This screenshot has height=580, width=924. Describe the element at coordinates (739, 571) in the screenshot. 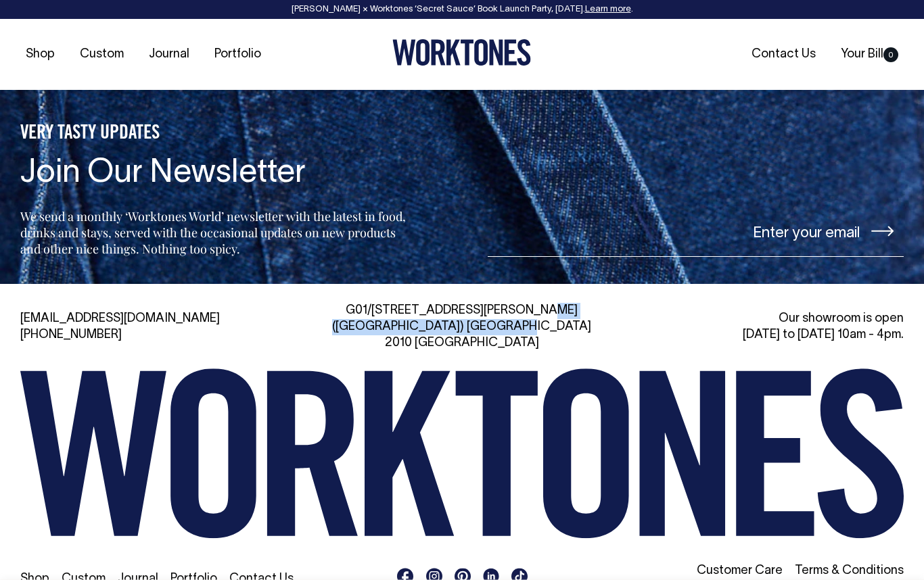

I see `a: Customer Care` at that location.